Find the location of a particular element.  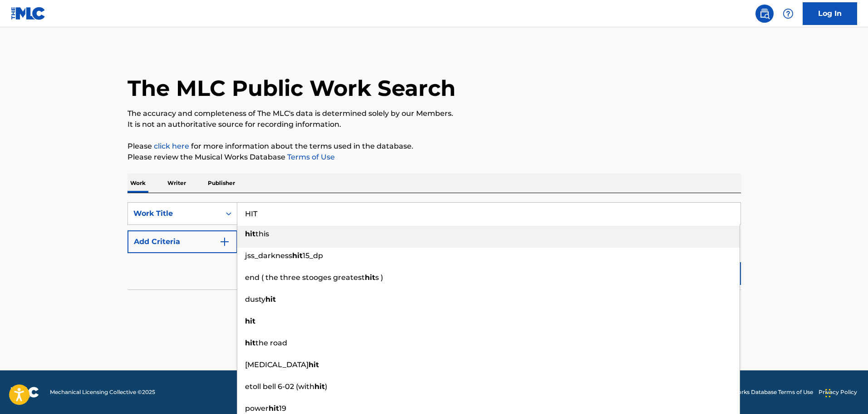

a: Privacy Policy is located at coordinates (838, 392).